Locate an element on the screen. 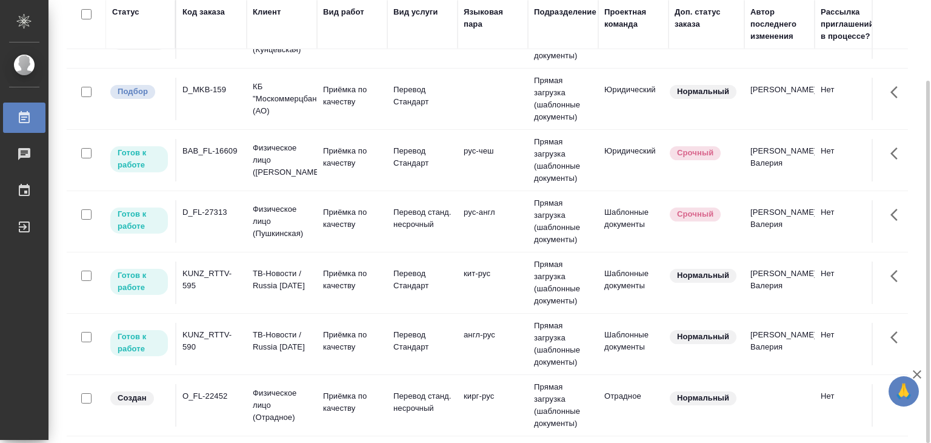  div: Клиент is located at coordinates (267, 12).